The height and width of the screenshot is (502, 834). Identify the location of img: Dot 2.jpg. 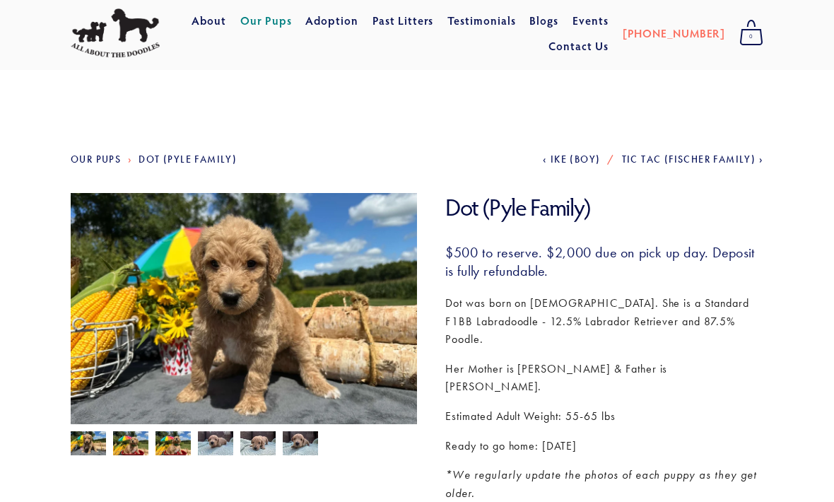
(258, 443).